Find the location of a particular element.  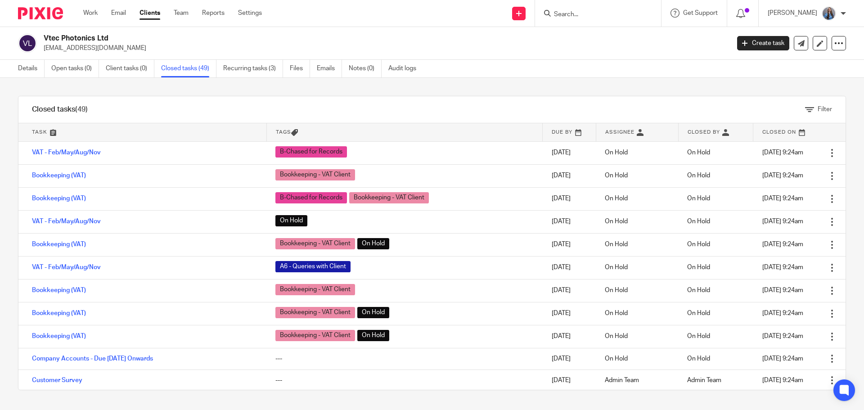

img: Amanda-scaled.jpg is located at coordinates (829, 13).